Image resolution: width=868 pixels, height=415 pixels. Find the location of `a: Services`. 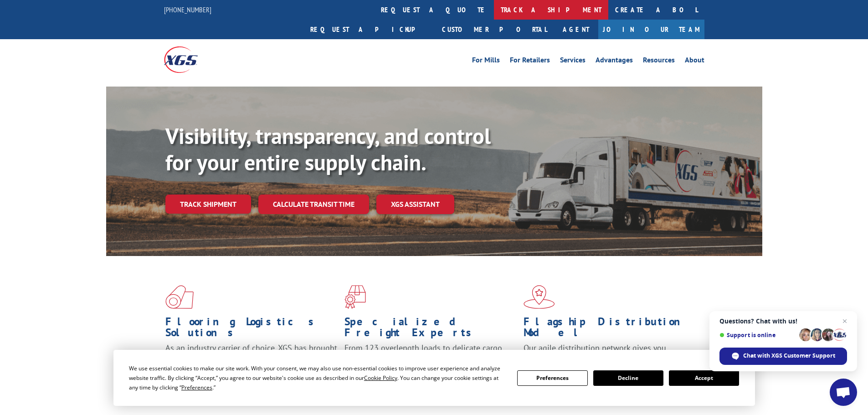

a: Services is located at coordinates (572, 62).